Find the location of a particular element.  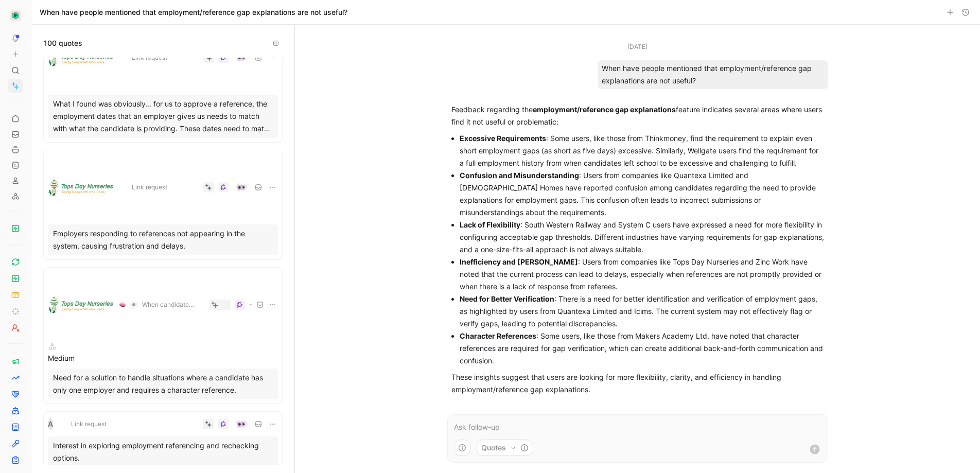

div: Interest in exploring employment referencing and rechecking options. is located at coordinates (163, 453).